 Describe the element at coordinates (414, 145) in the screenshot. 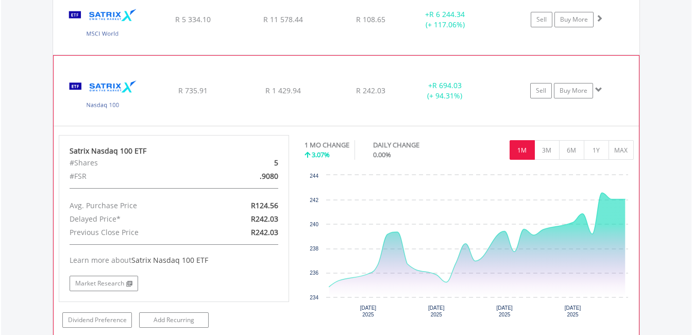

I see `div: DAILY CHANGE` at that location.